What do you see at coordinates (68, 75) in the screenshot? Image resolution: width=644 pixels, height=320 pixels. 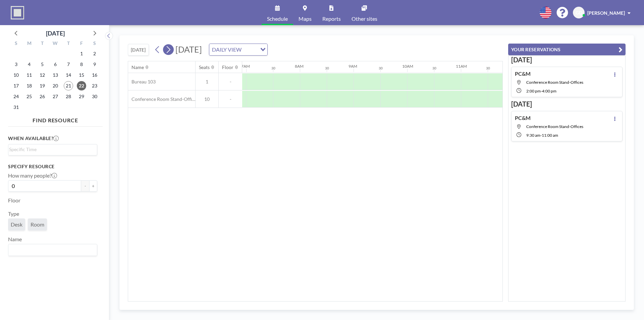 I see `span: Thursday, August 14, 2025` at bounding box center [68, 75].